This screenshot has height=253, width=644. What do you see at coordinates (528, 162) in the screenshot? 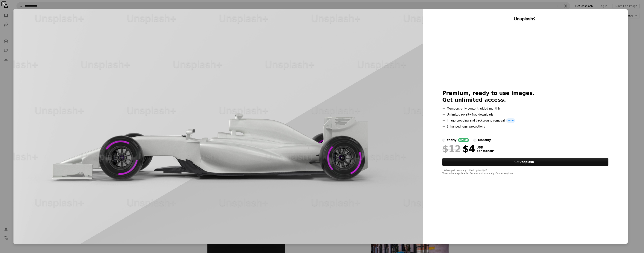
I see `strong: Unsplash+` at bounding box center [528, 162].